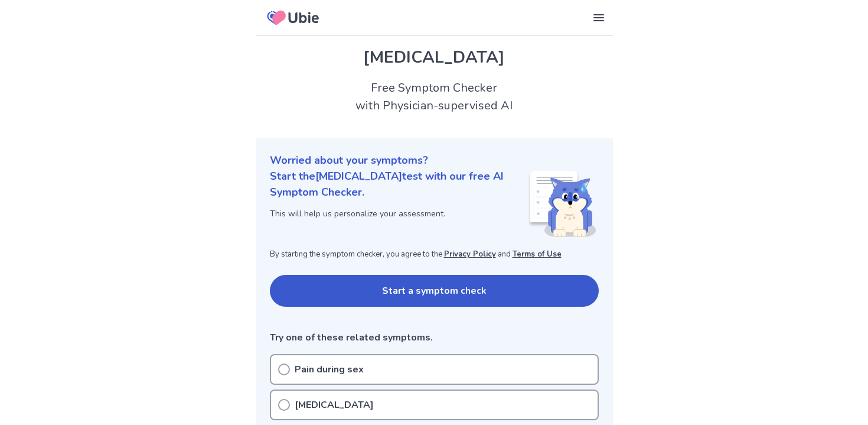 This screenshot has width=868, height=425. I want to click on p: Pain during sex, so click(329, 370).